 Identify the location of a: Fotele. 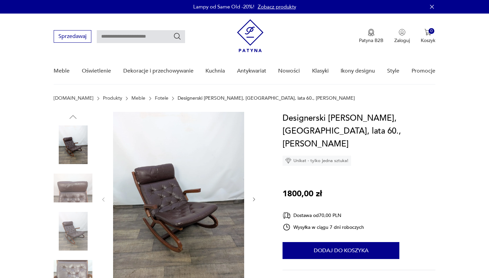
(162, 98).